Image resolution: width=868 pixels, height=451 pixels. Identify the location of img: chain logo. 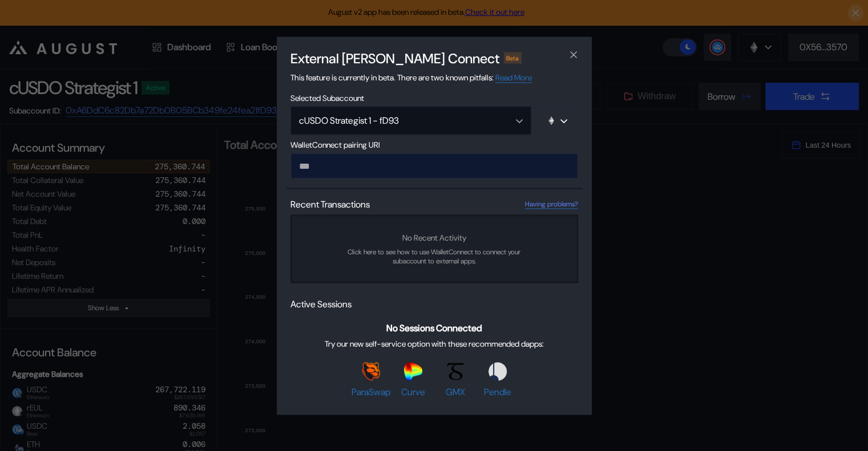
(551, 120).